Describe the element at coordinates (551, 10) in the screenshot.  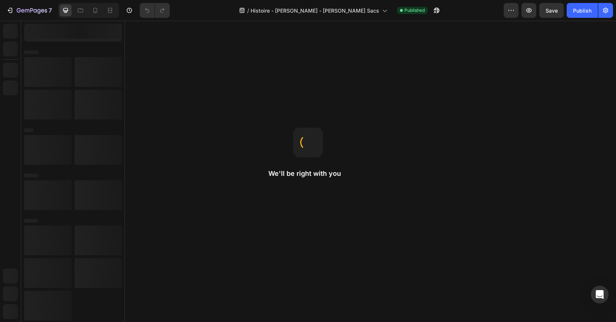
I see `button: Save` at that location.